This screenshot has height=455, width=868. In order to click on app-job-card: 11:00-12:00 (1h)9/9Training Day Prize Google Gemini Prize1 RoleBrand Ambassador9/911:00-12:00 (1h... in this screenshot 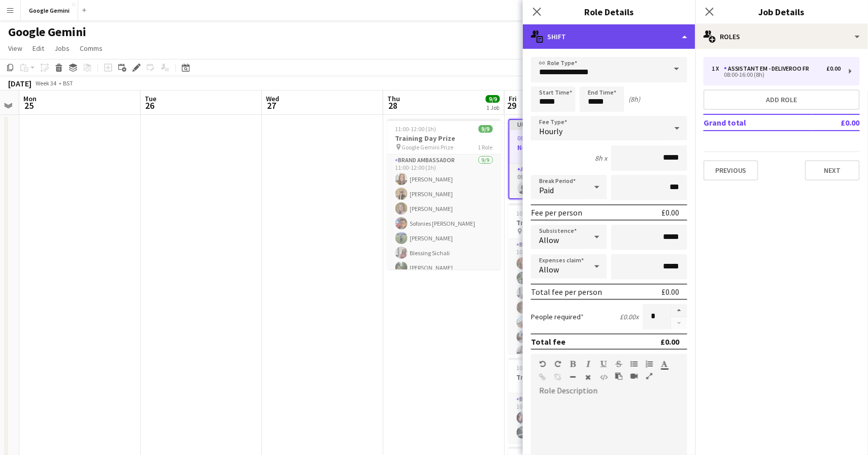, I will do `click(444, 194)`.